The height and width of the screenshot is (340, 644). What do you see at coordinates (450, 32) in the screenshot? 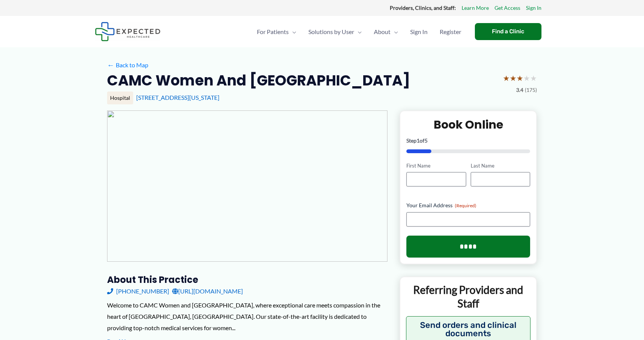
I see `span: Register` at bounding box center [450, 32].